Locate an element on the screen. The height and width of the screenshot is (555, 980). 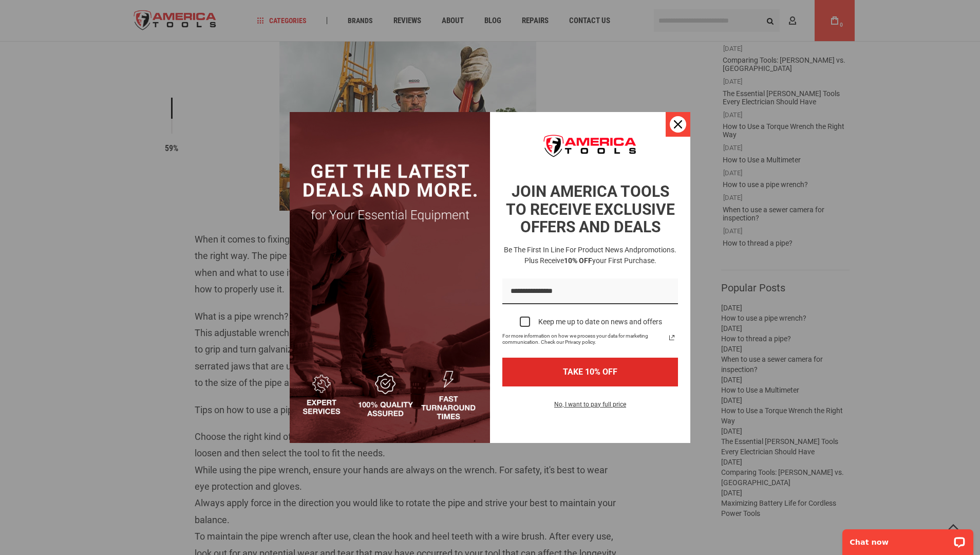
p: Chat now is located at coordinates (65, 20).